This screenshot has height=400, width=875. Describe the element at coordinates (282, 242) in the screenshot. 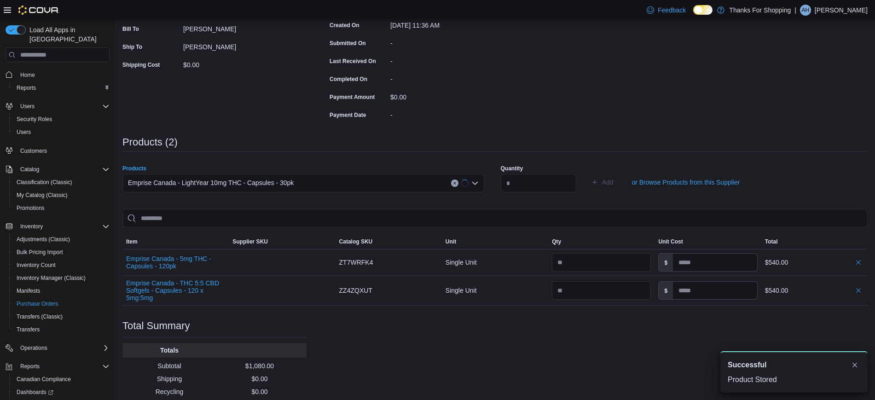

I see `button: Supplier SKU` at that location.